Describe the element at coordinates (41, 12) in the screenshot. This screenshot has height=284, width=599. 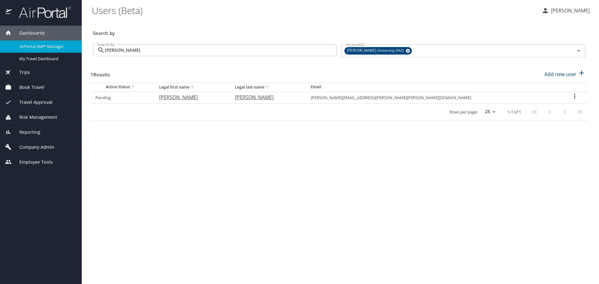
I see `img: airportal-logo.png` at that location.